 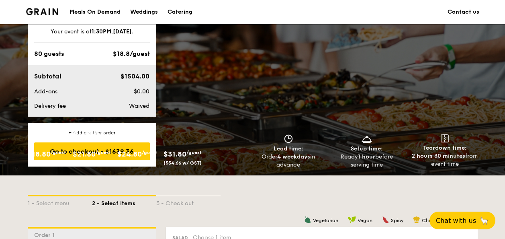 I want to click on strong: 1:30PM, so click(x=101, y=31).